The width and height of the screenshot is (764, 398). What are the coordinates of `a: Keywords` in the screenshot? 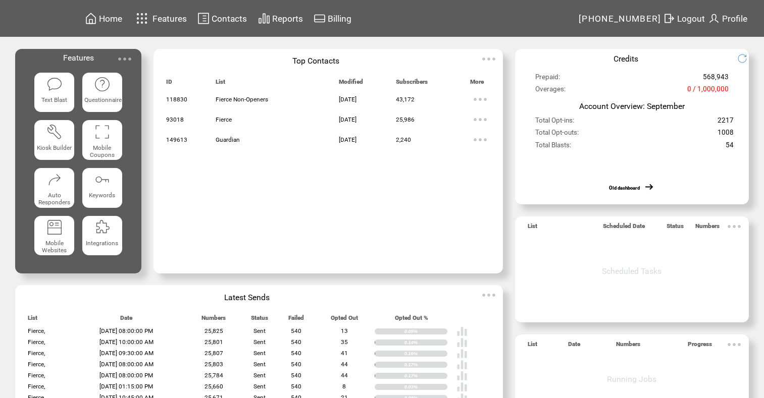 It's located at (102, 188).